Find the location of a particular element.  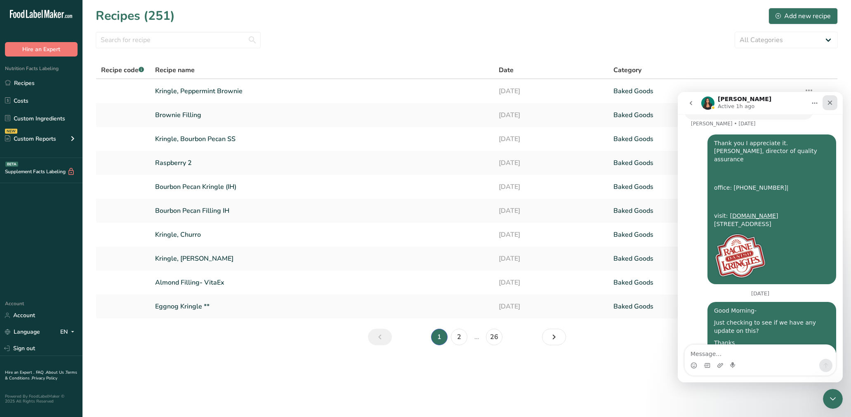

a: Raspberry 2 is located at coordinates (322, 163).